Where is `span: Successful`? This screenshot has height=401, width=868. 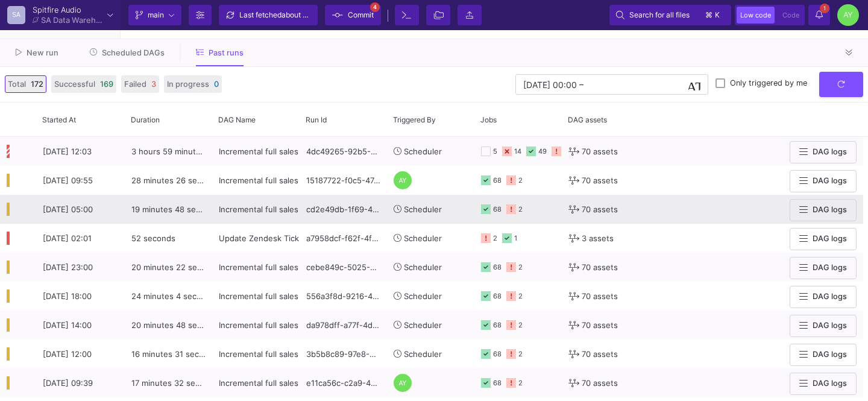 span: Successful is located at coordinates (75, 84).